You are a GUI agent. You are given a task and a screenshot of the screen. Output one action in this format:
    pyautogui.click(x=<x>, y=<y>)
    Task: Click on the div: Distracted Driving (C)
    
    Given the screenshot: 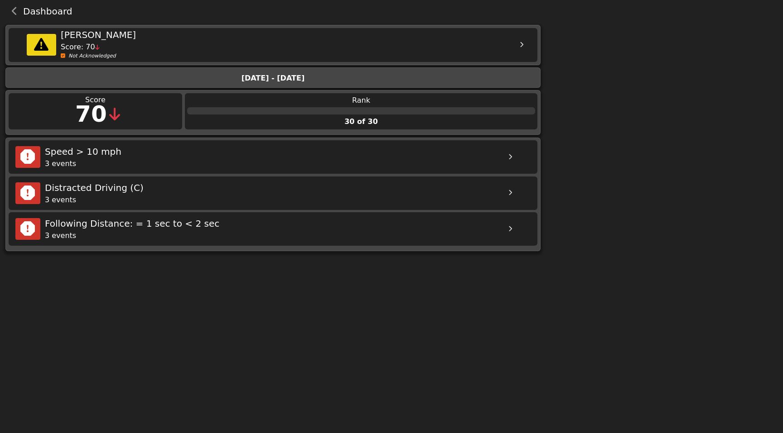 What is the action you would take?
    pyautogui.click(x=272, y=188)
    